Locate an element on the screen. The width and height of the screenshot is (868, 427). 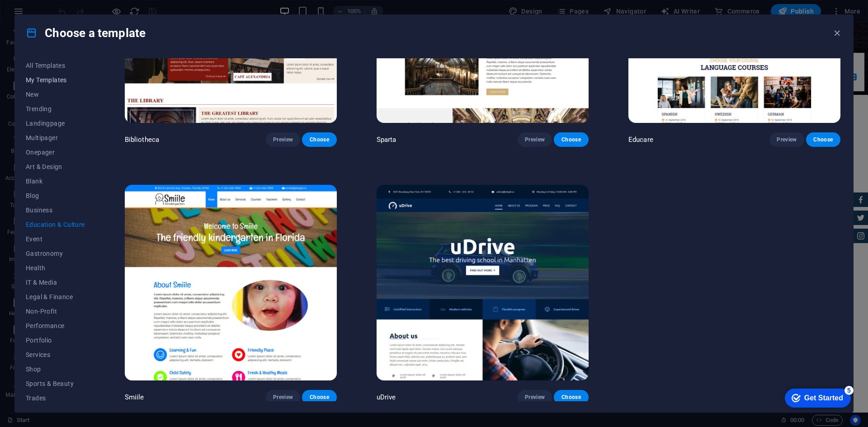
span: Education & Culture is located at coordinates (55, 225).